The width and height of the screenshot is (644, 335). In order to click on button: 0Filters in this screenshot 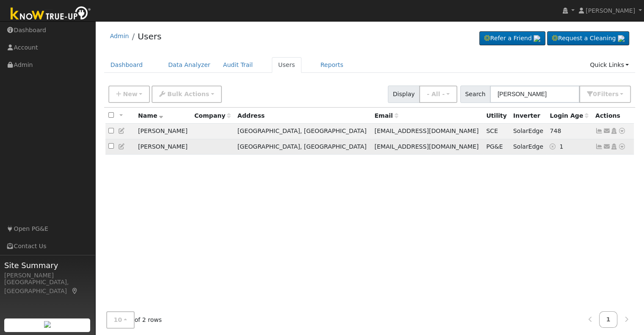, I will do `click(605, 94)`.